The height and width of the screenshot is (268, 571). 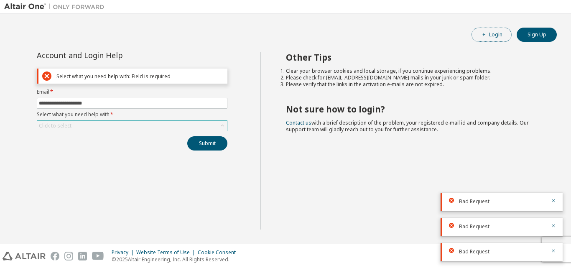 What do you see at coordinates (414, 84) in the screenshot?
I see `li: Please verify that the links in the activation e-mails are not expired.` at bounding box center [414, 84].